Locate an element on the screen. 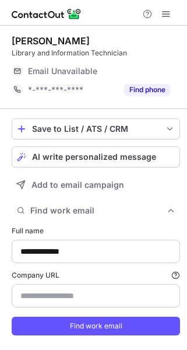  div: Save to List / ATS / CRM is located at coordinates (96, 129).